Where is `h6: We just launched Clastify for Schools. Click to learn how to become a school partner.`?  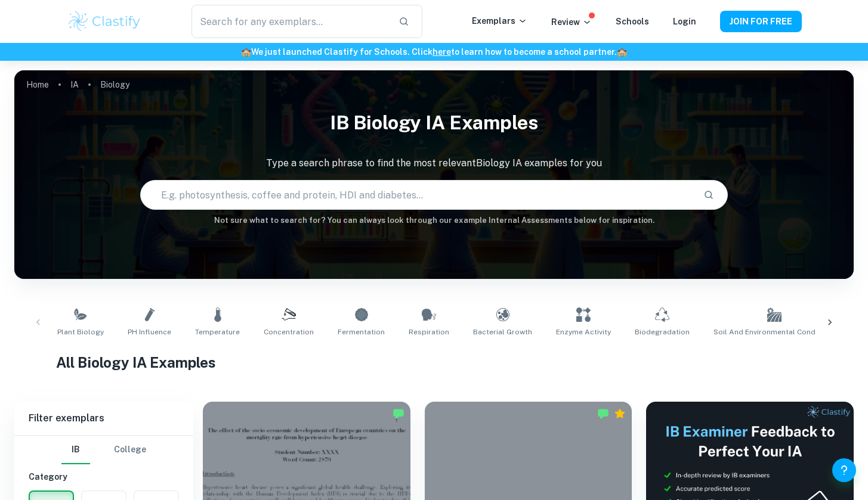 h6: We just launched Clastify for Schools. Click to learn how to become a school partner. is located at coordinates (434, 52).